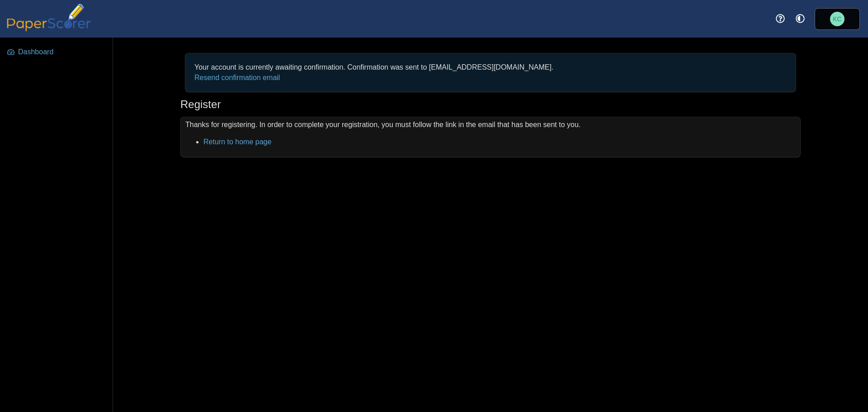 The image size is (868, 412). Describe the element at coordinates (837, 19) in the screenshot. I see `a: Kevin Clough` at that location.